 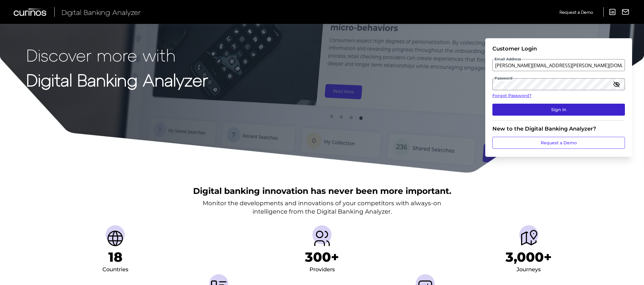 I want to click on a: Forgot Password?, so click(x=559, y=95).